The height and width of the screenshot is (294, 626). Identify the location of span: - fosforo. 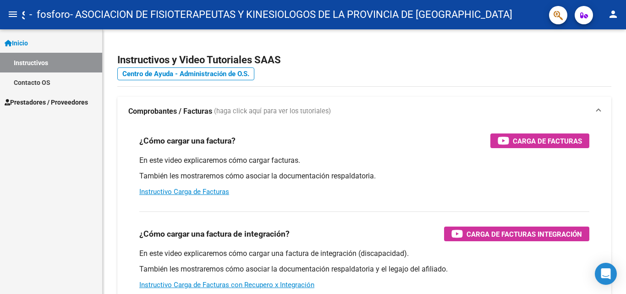
(49, 15).